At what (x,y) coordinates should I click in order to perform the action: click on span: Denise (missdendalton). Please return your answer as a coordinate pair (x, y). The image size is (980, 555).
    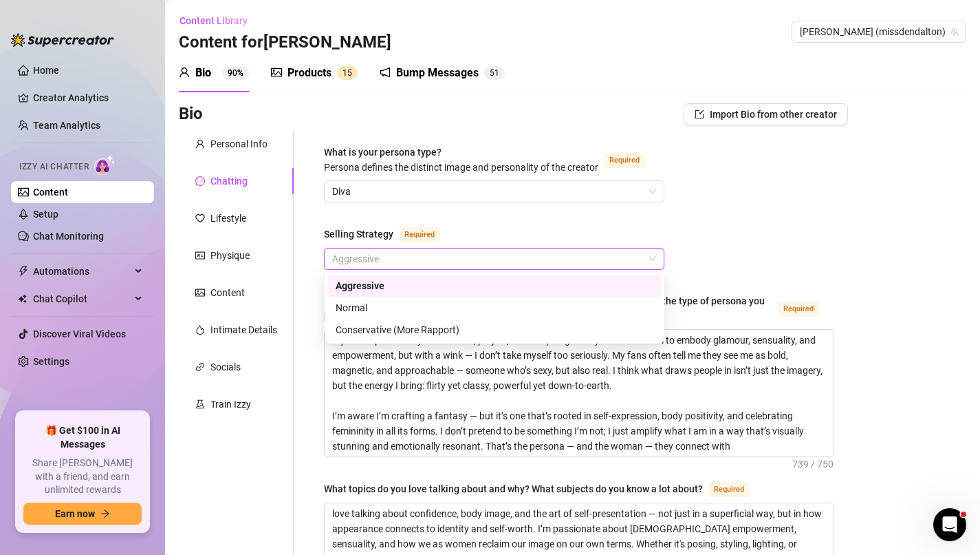
    Looking at the image, I should click on (879, 32).